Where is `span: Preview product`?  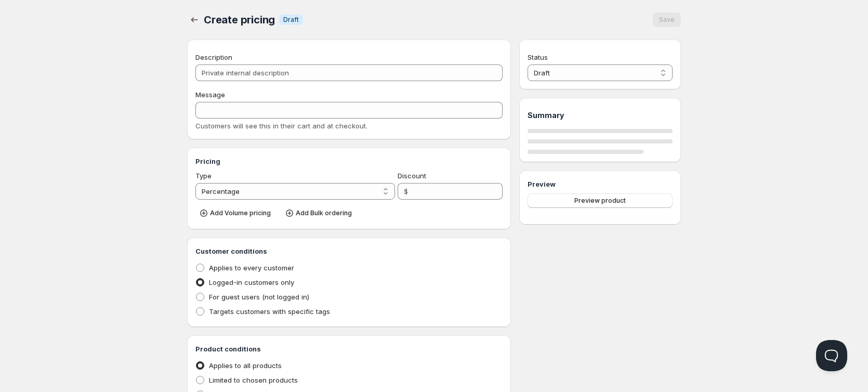 span: Preview product is located at coordinates (600, 201).